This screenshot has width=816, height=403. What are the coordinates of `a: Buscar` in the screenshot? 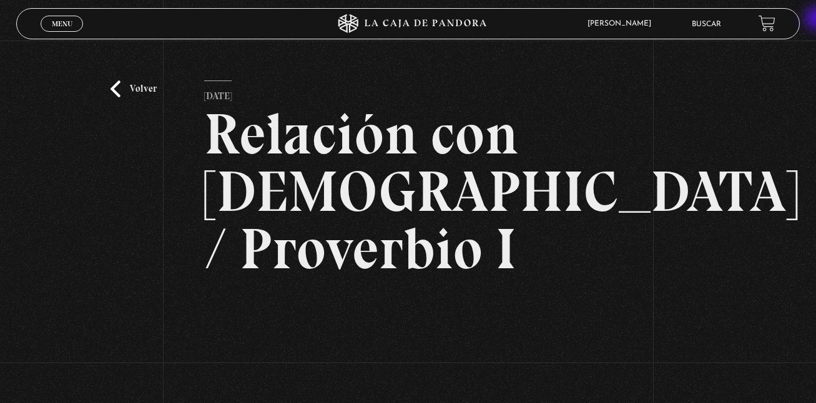 It's located at (706, 24).